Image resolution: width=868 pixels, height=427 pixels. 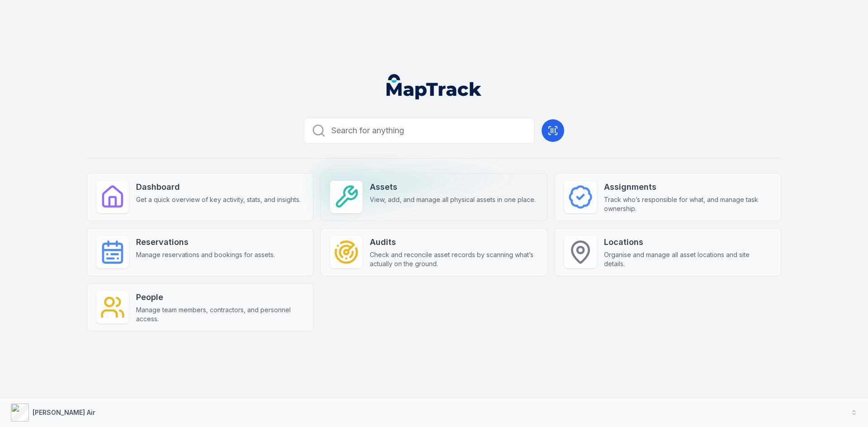 I want to click on span: Track who’s responsible for what, and manage task ownership., so click(x=687, y=204).